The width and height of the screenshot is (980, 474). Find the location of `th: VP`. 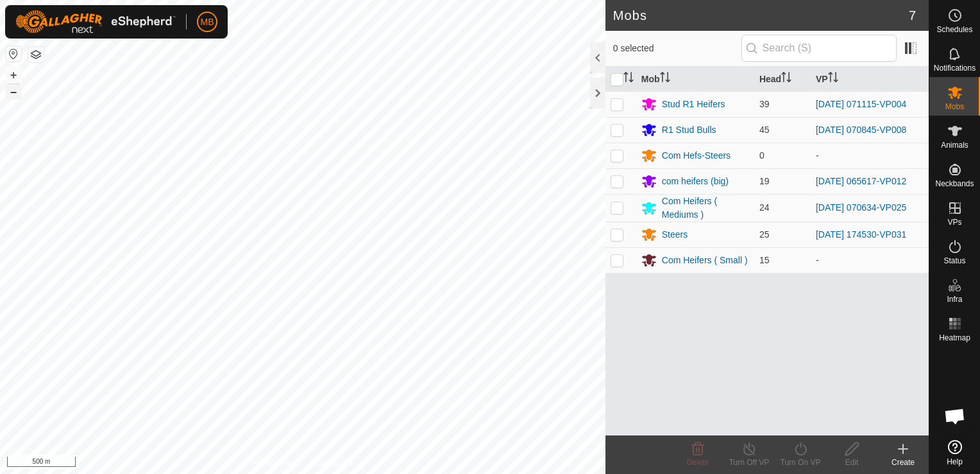

th: VP is located at coordinates (869, 79).